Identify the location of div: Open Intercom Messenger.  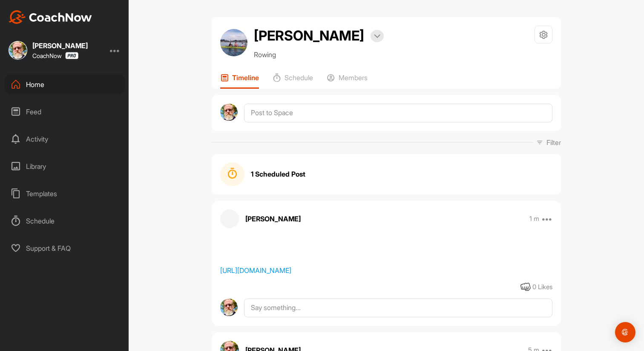
(625, 332).